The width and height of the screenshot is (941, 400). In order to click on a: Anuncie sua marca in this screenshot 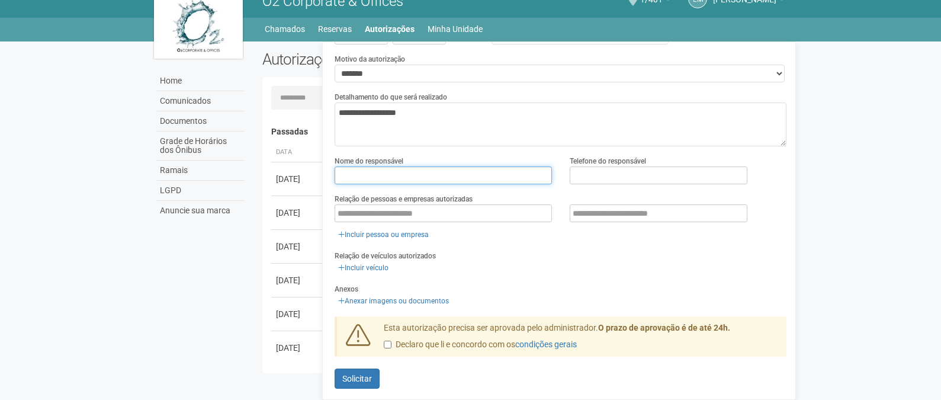, I will do `click(201, 210)`.